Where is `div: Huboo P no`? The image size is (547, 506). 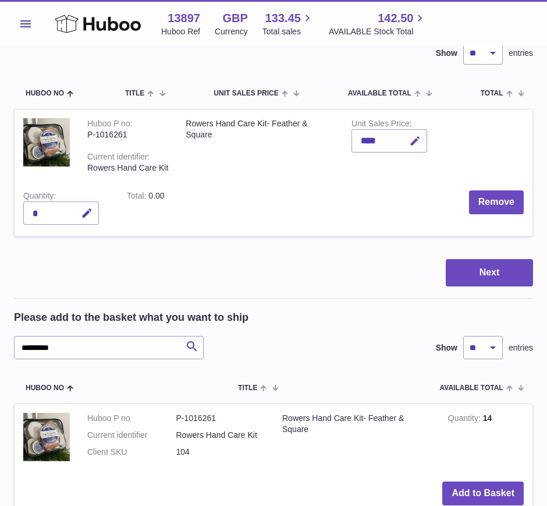
div: Huboo P no is located at coordinates (110, 125).